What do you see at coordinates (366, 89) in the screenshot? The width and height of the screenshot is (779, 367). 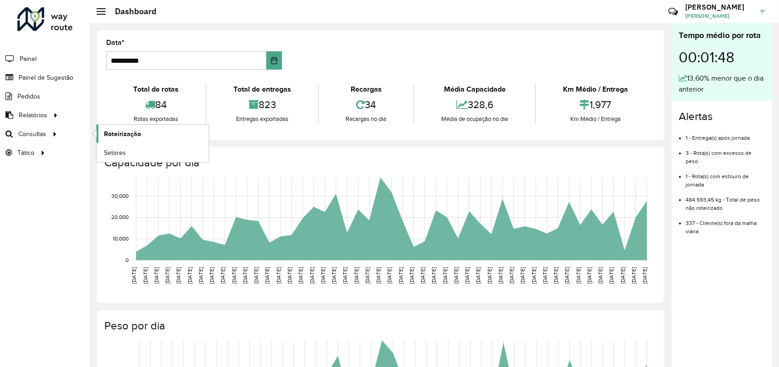 I see `div: Recargas` at bounding box center [366, 89].